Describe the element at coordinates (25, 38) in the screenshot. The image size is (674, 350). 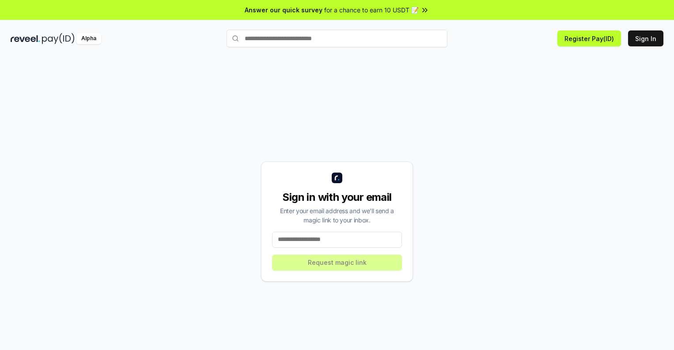
I see `img: reveel_dark` at that location.